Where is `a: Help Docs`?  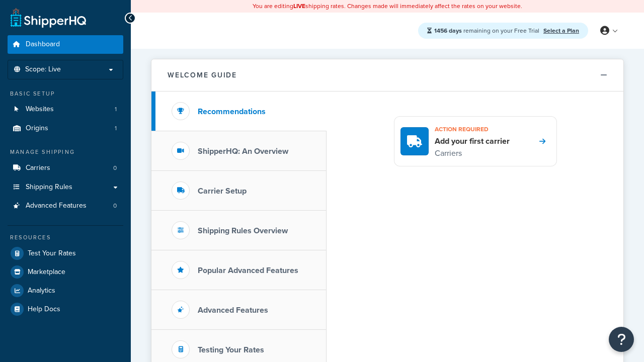 a: Help Docs is located at coordinates (66, 310).